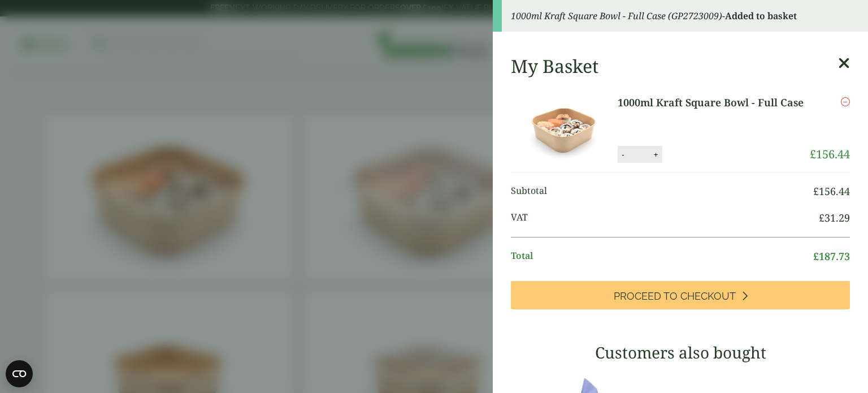  Describe the element at coordinates (616, 16) in the screenshot. I see `em: 1000ml Kraft Square Bowl - Full Case (GP2723009)` at that location.